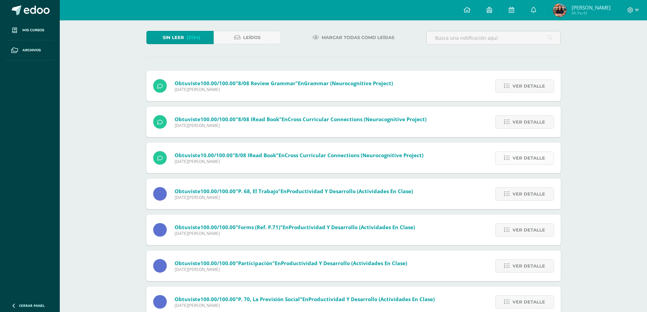 This screenshot has width=647, height=312. Describe the element at coordinates (32, 50) in the screenshot. I see `span: Archivos` at that location.